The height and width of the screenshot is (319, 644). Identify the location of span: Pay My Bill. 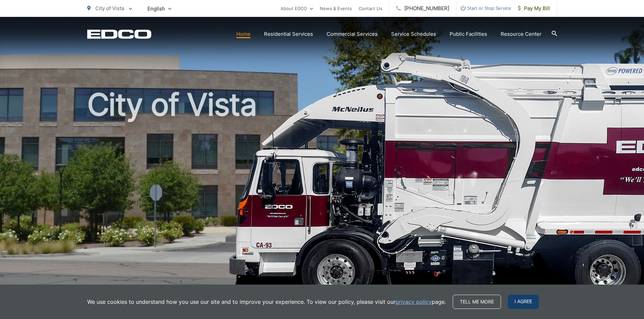
(534, 8).